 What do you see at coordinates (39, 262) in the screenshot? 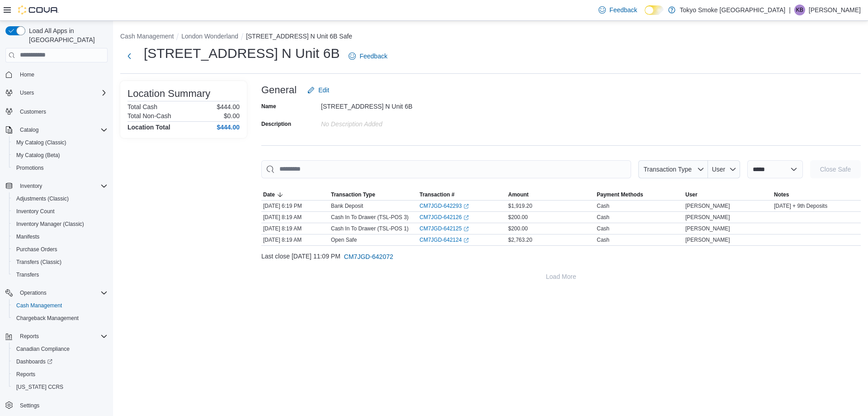
I see `a: Transfers (Classic)` at bounding box center [39, 262].